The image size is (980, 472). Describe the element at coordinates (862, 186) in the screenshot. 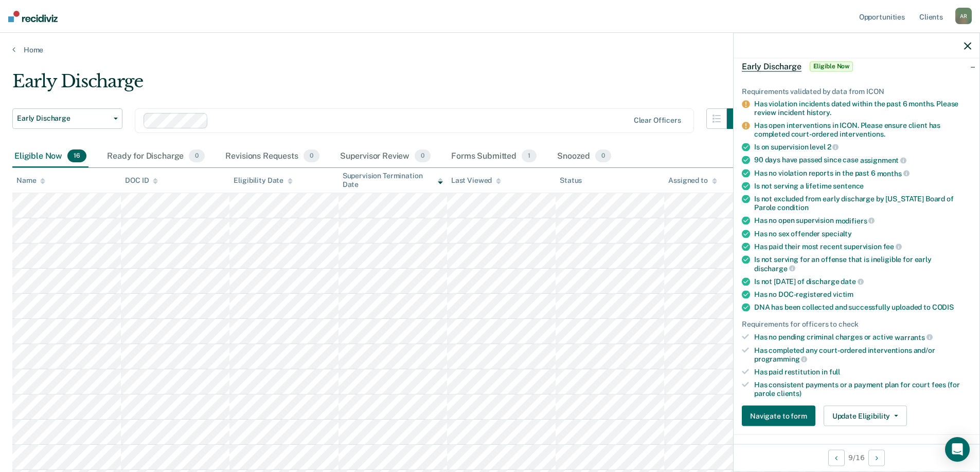

I see `div: Is not serving a lifetime` at that location.